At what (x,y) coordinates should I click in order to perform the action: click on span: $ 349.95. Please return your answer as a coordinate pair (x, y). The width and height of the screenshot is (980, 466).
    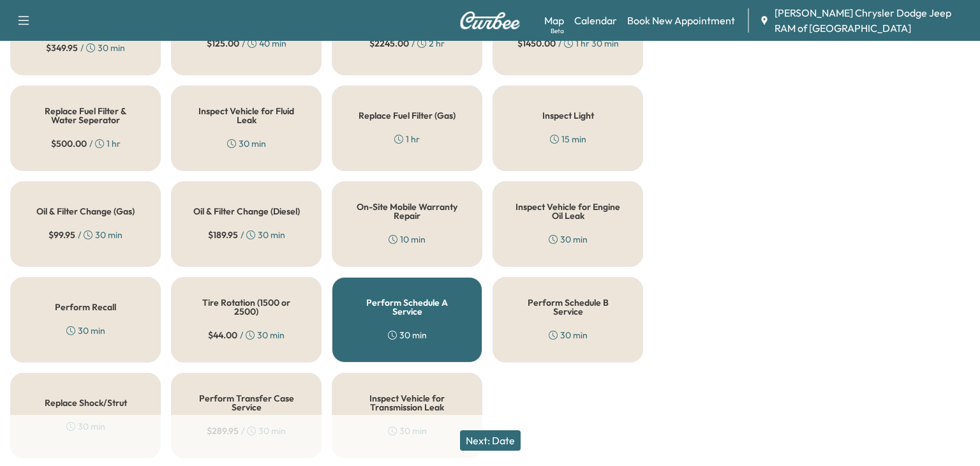
    Looking at the image, I should click on (62, 48).